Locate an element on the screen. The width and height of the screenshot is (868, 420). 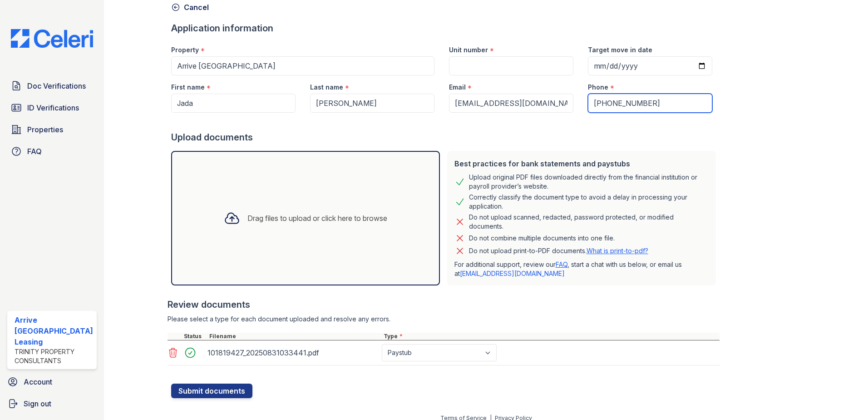
div: Upload documents is located at coordinates (445, 138).